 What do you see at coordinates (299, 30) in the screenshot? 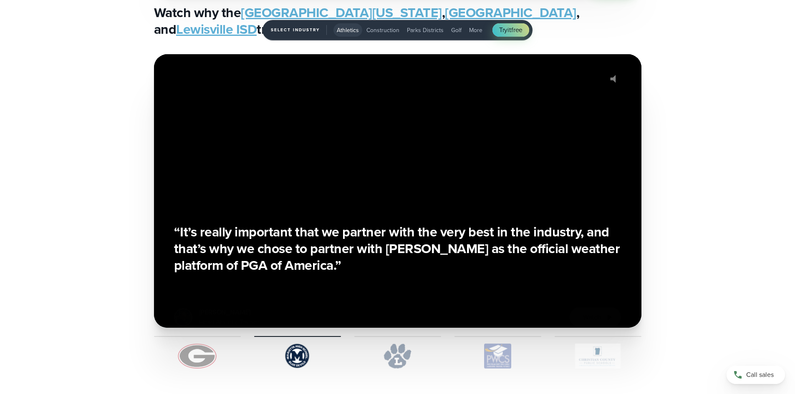
I see `span: Select Industry` at bounding box center [299, 30].